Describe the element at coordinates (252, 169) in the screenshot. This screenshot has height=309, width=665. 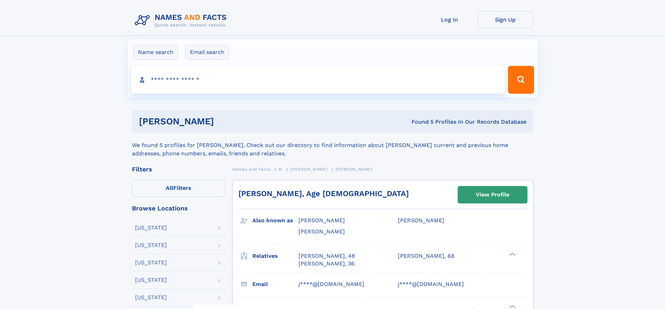
I see `a: Names and Facts` at that location.